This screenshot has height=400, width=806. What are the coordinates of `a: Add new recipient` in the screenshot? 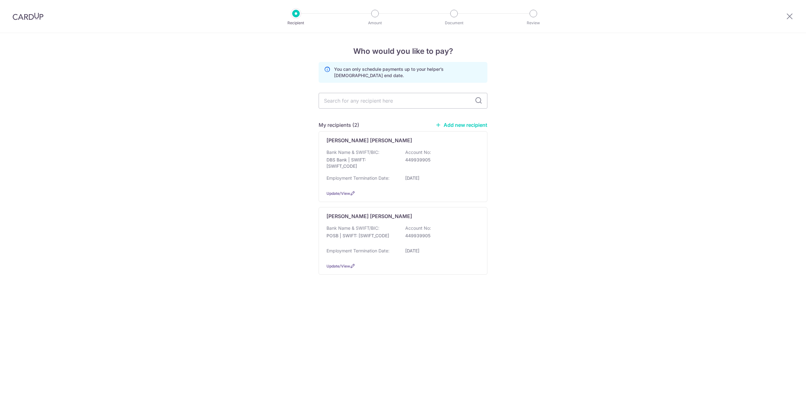 It's located at (461, 125).